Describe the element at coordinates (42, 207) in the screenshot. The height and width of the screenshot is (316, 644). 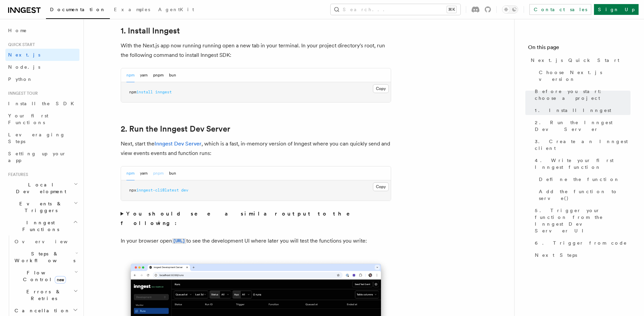
I see `button: Events & Triggers` at that location.